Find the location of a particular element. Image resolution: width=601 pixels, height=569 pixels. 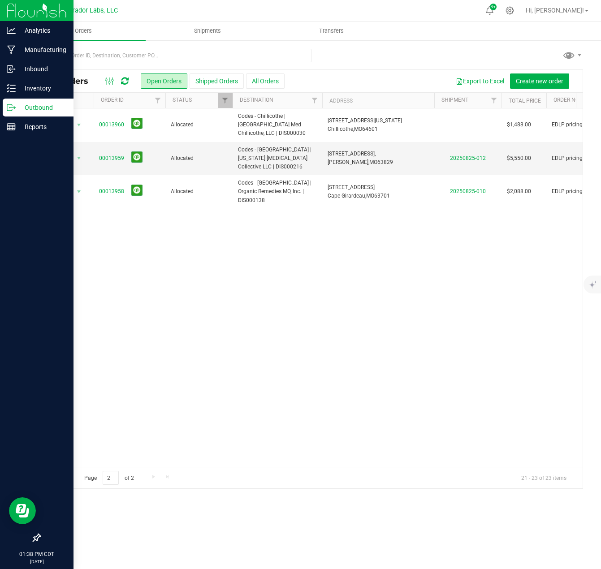

p: Analytics is located at coordinates (43, 30).